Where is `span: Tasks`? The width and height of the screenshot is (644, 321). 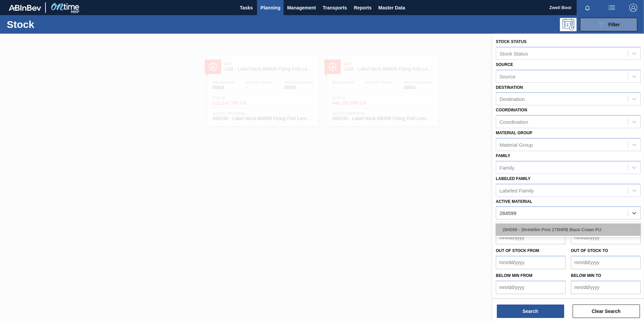
span: Tasks is located at coordinates (246, 8).